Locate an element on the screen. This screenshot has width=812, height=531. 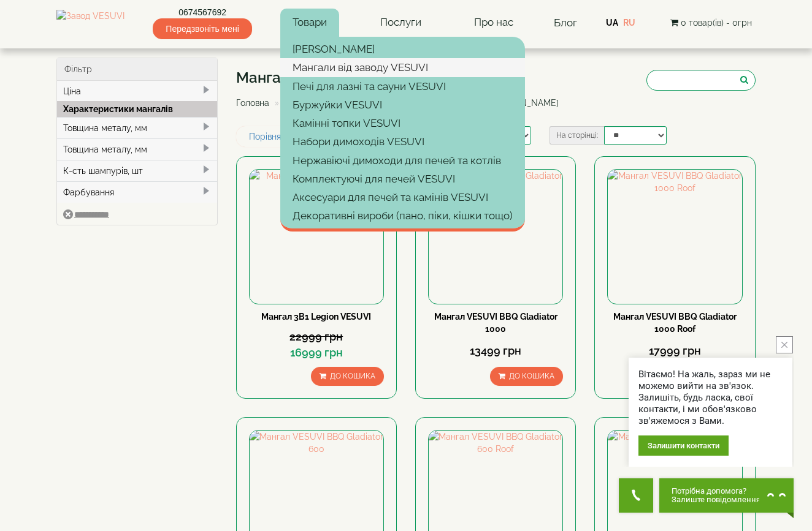
a: Аксесуари для печей та камінів VESUVI is located at coordinates (402, 198).